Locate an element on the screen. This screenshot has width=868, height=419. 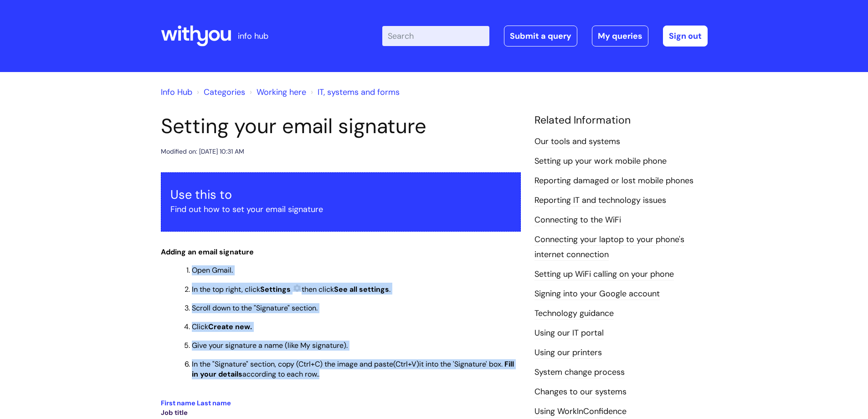
li: Working here is located at coordinates (277, 92).